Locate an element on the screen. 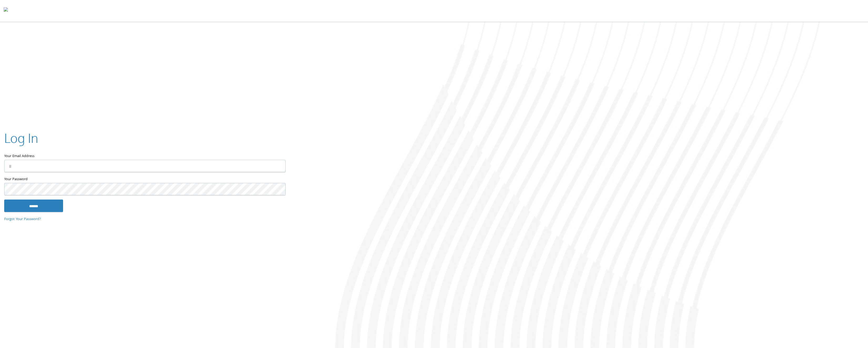 The image size is (868, 348). img: todyl-logo-dark.svg is located at coordinates (6, 11).